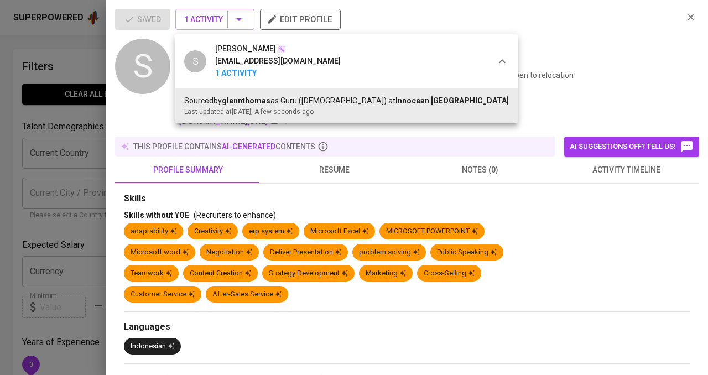 Image resolution: width=708 pixels, height=375 pixels. I want to click on img: magic_wand.svg, so click(281, 49).